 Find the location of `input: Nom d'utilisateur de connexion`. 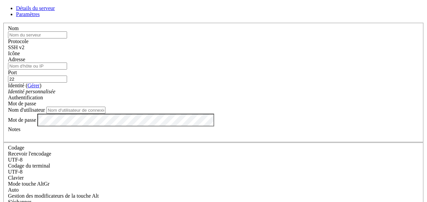

input: Nom d'utilisateur de connexion is located at coordinates (76, 110).